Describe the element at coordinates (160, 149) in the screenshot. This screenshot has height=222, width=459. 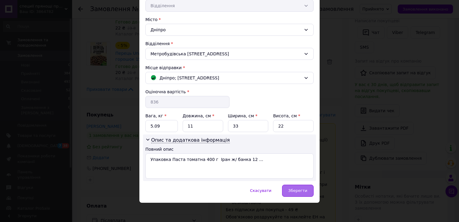
I see `label: Повний опис` at that location.